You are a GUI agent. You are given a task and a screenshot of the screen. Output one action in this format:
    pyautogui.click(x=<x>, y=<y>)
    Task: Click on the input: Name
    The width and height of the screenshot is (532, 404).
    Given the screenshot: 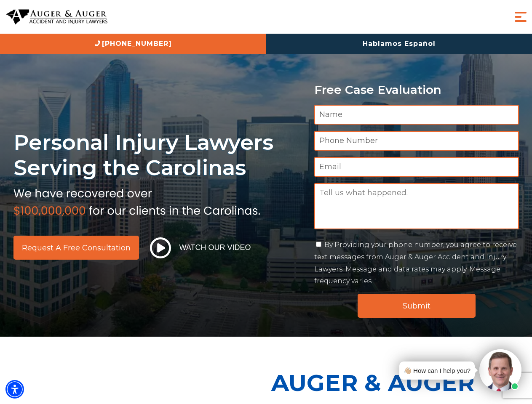 What is the action you would take?
    pyautogui.click(x=416, y=114)
    